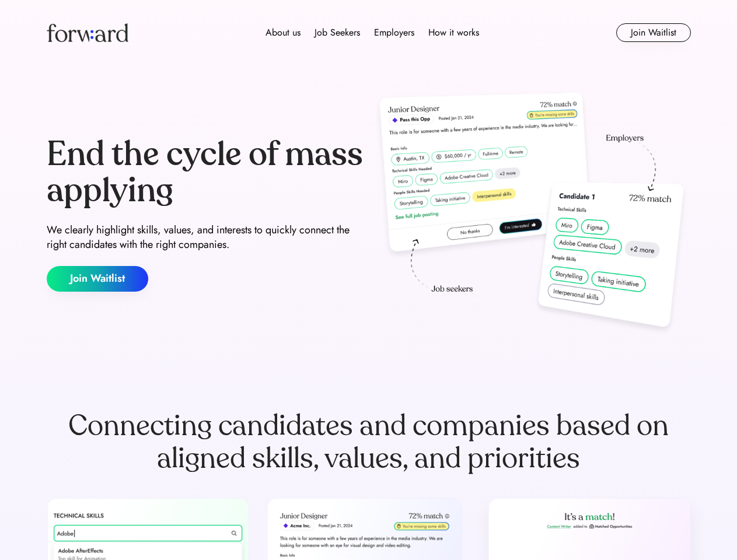  I want to click on img: Forward logo, so click(87, 33).